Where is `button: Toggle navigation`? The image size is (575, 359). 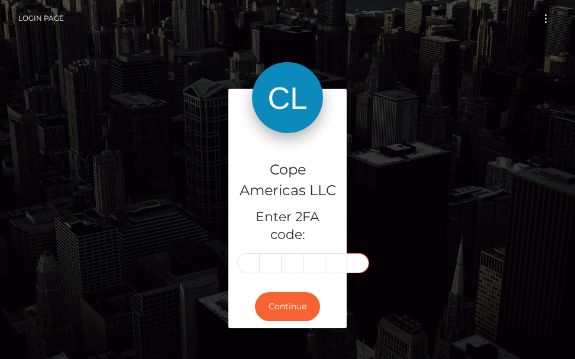
button: Toggle navigation is located at coordinates (545, 18).